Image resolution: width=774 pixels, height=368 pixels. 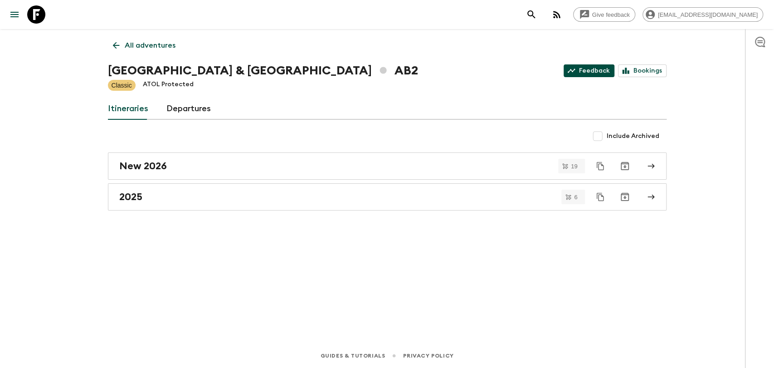 What do you see at coordinates (352, 355) in the screenshot?
I see `a: Guides & Tutorials` at bounding box center [352, 355].